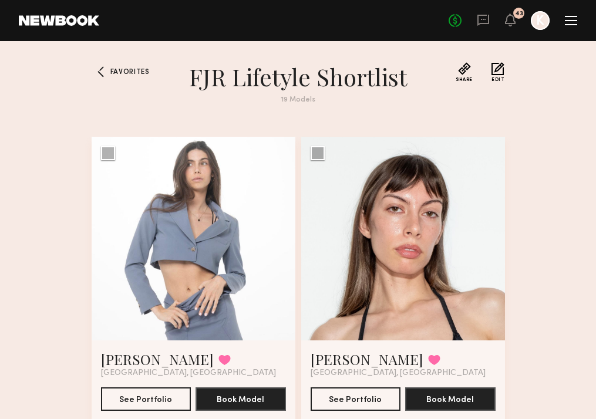 This screenshot has width=596, height=419. What do you see at coordinates (498, 72) in the screenshot?
I see `button: Edit` at bounding box center [498, 72].